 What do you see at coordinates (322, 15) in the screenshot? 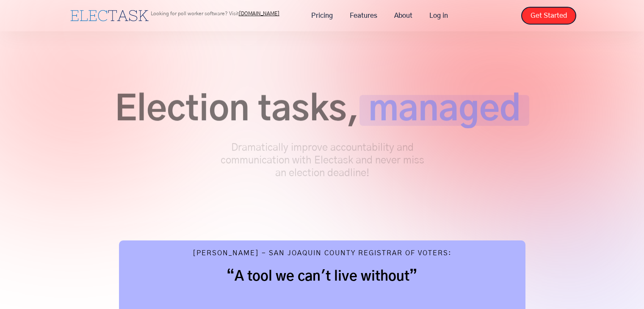
I see `a: Pricing` at bounding box center [322, 15].